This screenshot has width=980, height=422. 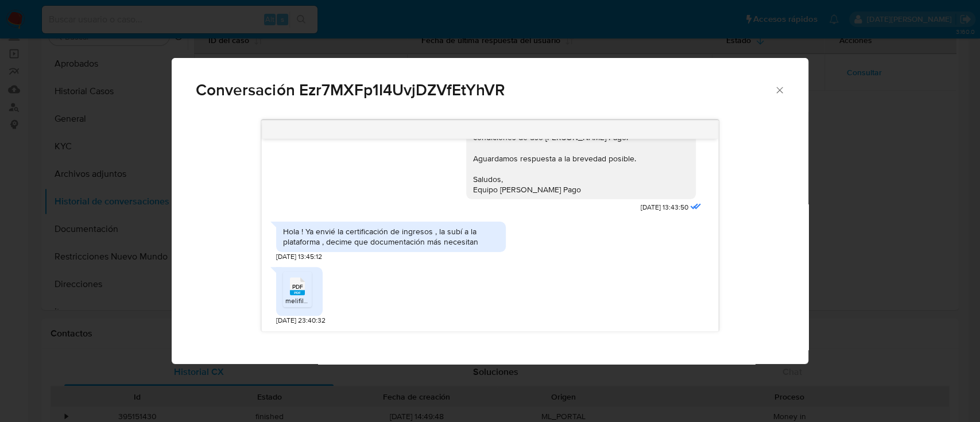 What do you see at coordinates (485, 90) in the screenshot?
I see `span: Conversación Ezr7MXFp1I4UvjDZVfEtYhVR` at bounding box center [485, 90].